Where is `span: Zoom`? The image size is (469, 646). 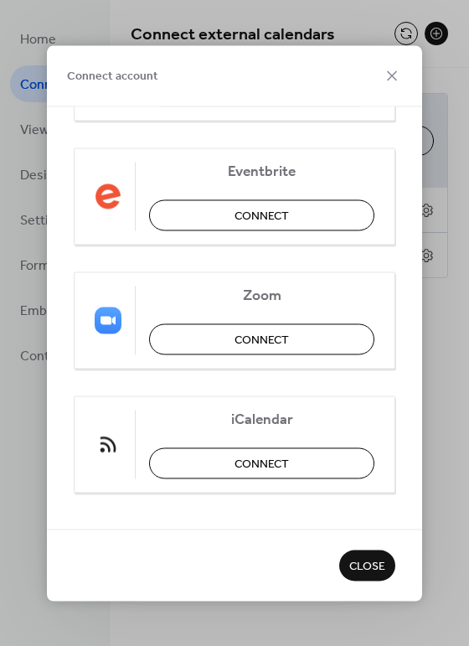 span: Zoom is located at coordinates (261, 295).